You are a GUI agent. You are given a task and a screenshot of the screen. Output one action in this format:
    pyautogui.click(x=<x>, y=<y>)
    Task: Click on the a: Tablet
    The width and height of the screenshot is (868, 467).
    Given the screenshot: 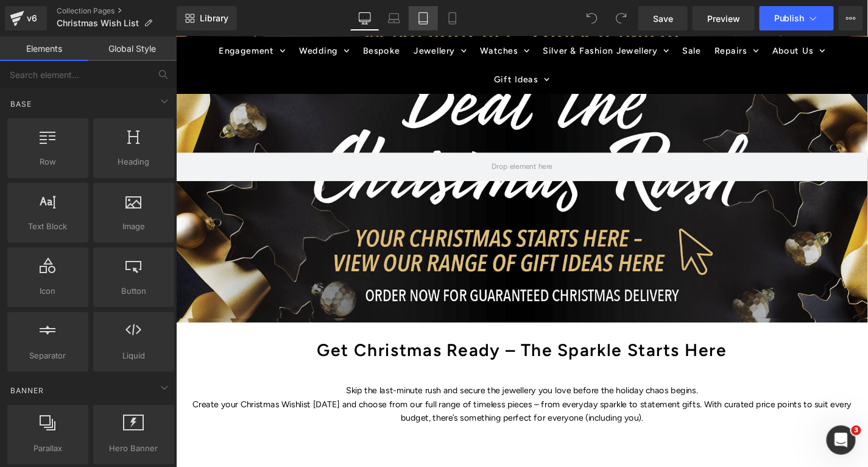 What is the action you would take?
    pyautogui.click(x=423, y=19)
    